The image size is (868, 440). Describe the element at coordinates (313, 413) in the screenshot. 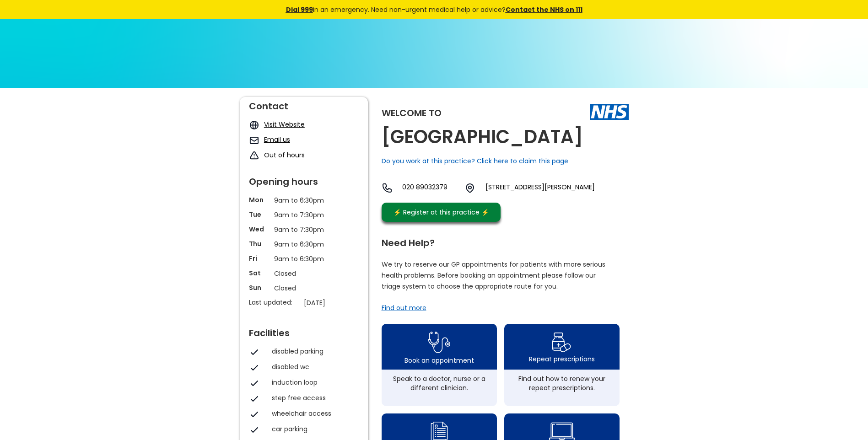

I see `div: wheelchair access` at that location.